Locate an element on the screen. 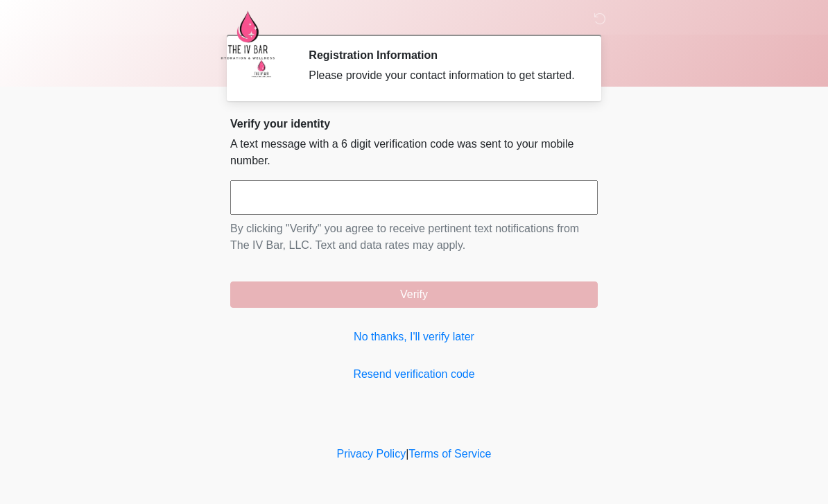 The width and height of the screenshot is (828, 504). p: By clicking "Verify" you agree to receive pertinent text notifications from The IV Bar, LLC. Text... is located at coordinates (414, 237).